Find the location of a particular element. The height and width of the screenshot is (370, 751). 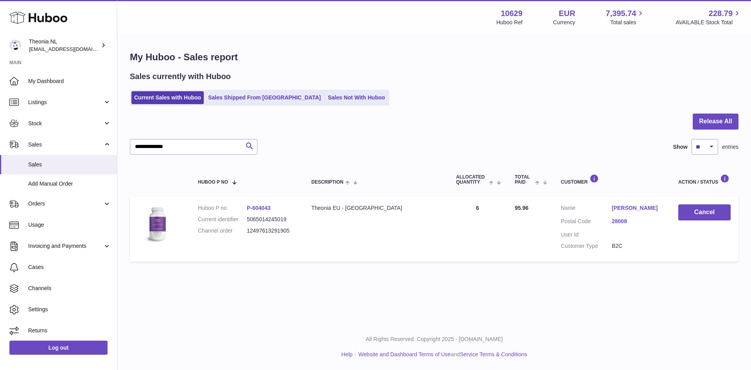

span: Stock is located at coordinates (65, 123).